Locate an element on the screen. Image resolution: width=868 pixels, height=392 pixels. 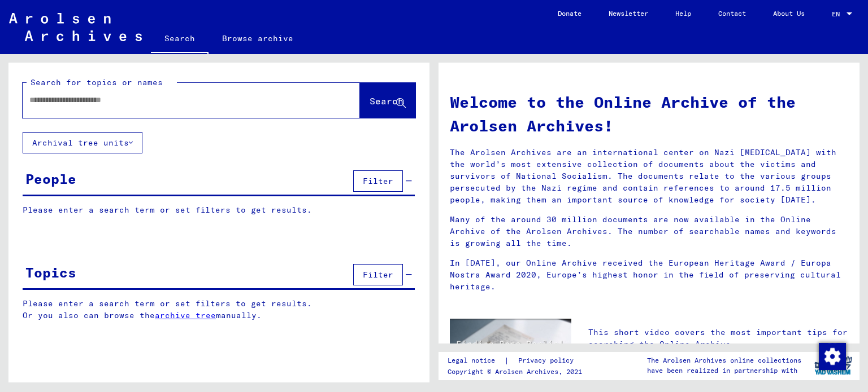
p: Copyright © Arolsen Archives, 2021 is located at coordinates (516, 372).